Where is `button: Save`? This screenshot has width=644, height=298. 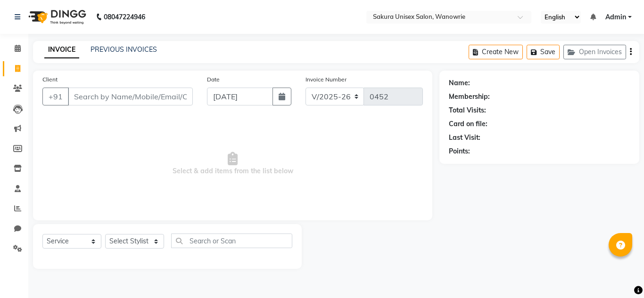 button: Save is located at coordinates (543, 52).